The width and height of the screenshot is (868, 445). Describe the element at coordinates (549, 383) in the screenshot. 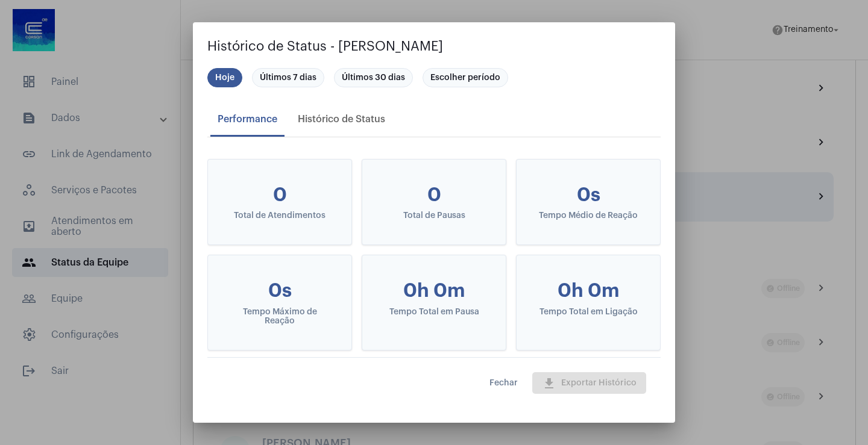

I see `mat-icon: download` at that location.